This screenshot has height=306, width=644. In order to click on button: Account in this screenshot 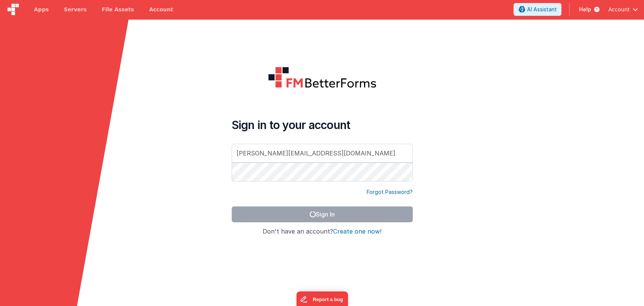, I will do `click(623, 10)`.